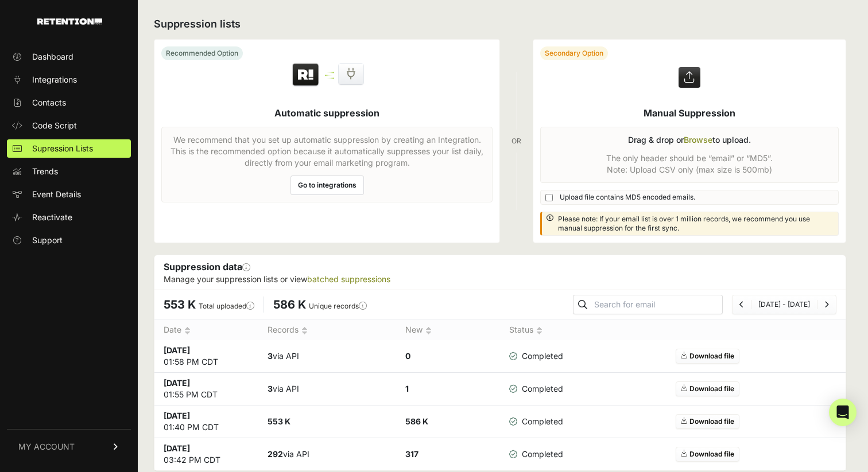 This screenshot has height=472, width=868. I want to click on span: Trends, so click(45, 171).